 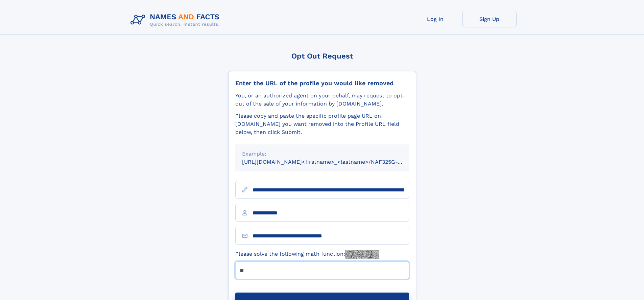 What do you see at coordinates (322, 83) in the screenshot?
I see `div: Enter the URL of the profile you would like removed` at bounding box center [322, 83].